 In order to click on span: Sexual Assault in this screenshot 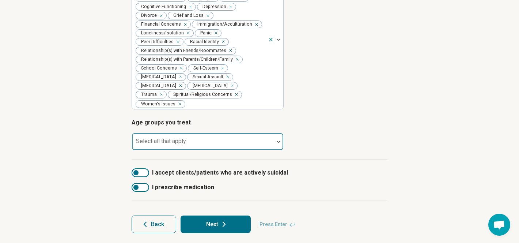, I will do `click(206, 77)`.